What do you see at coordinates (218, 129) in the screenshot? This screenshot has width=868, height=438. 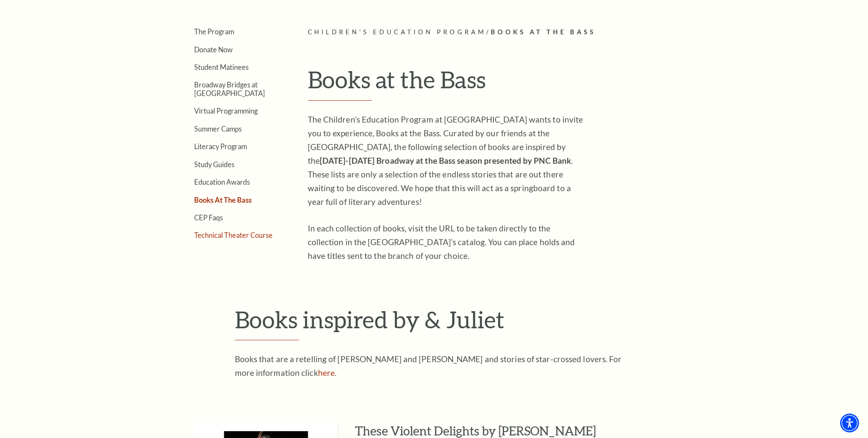 I see `a: Summer Camps` at bounding box center [218, 129].